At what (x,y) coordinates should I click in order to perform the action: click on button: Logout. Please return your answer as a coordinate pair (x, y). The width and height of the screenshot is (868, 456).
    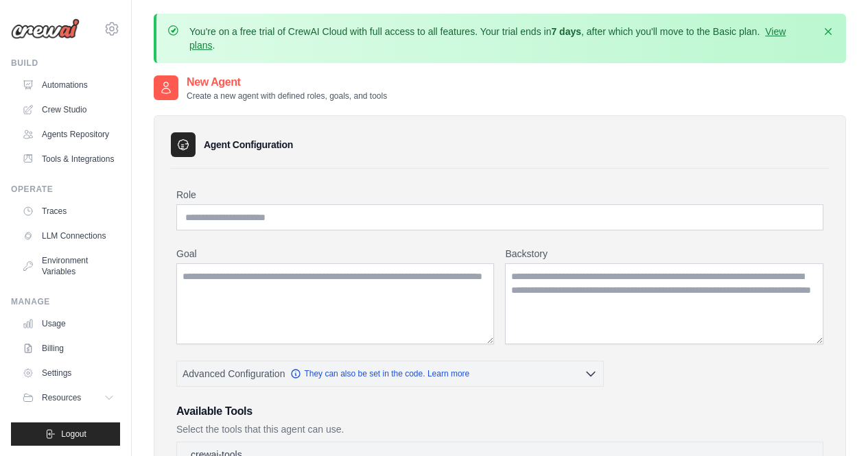
    Looking at the image, I should click on (66, 434).